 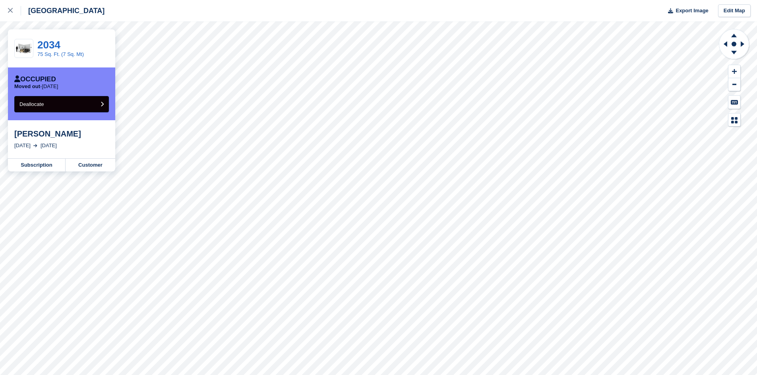 I want to click on button: Zoom In, so click(x=734, y=71).